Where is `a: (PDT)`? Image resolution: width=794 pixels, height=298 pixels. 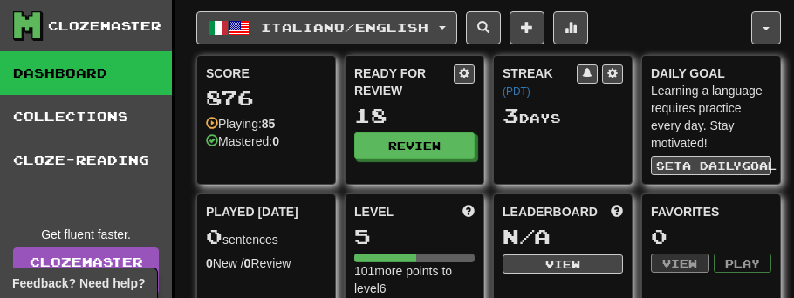 a: (PDT) is located at coordinates (517, 92).